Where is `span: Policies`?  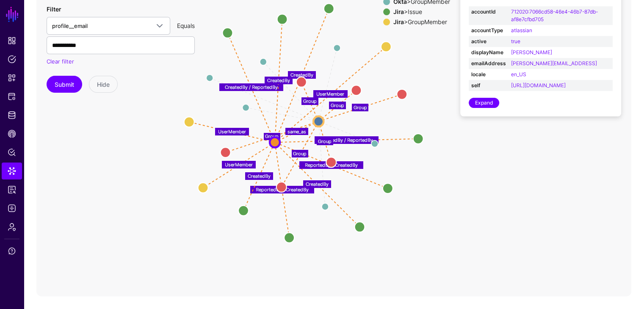
span: Policies is located at coordinates (12, 59).